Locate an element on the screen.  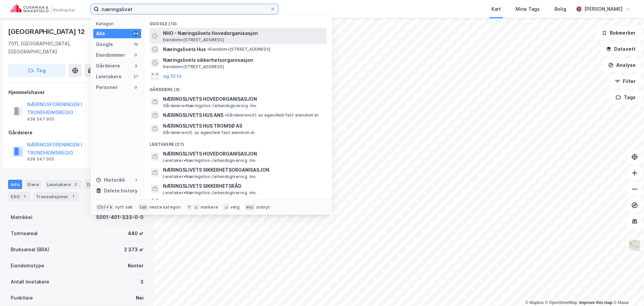
div: Kategori is located at coordinates (118, 24).